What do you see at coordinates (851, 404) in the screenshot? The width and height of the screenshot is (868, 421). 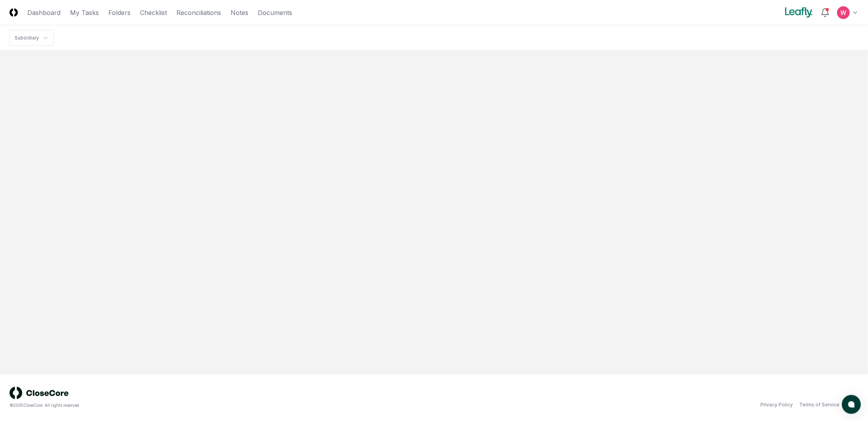 I see `button: atlas-launcher` at bounding box center [851, 404].